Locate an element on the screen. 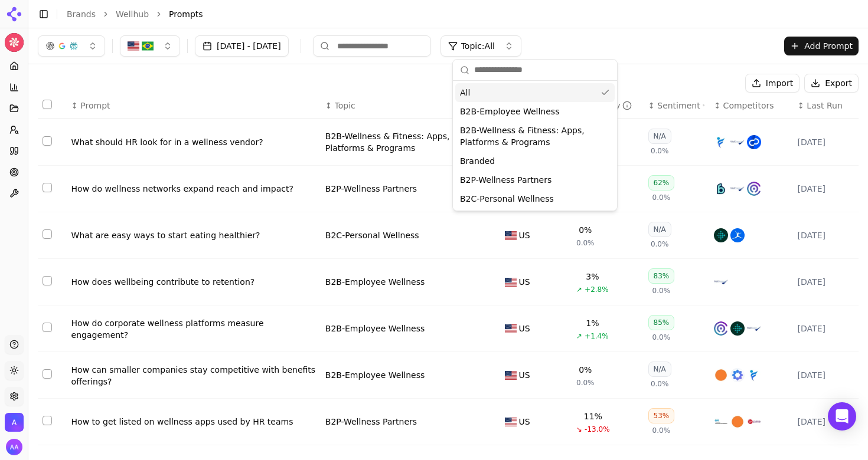 The image size is (868, 460). div: How can smaller companies stay competitive with benefits offerings? is located at coordinates (194, 376).